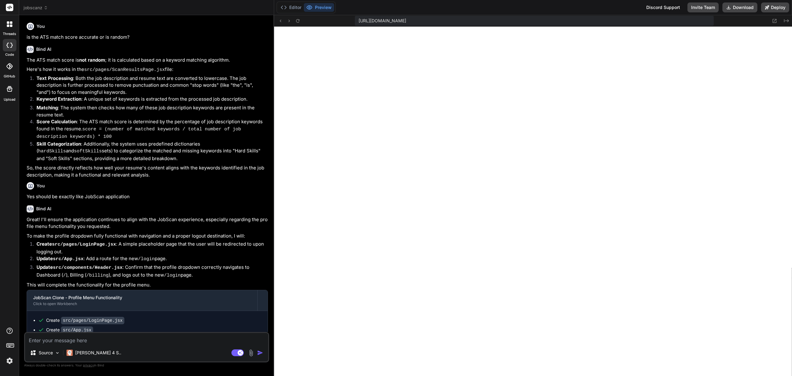 The width and height of the screenshot is (792, 376). Describe the element at coordinates (150, 248) in the screenshot. I see `li: : A simple placeholder page that the user will be redirected to upon logging out.` at that location.